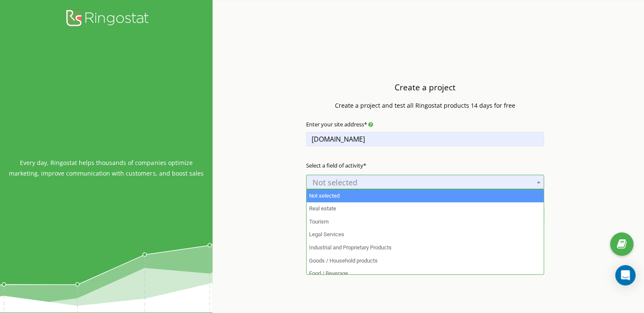 This screenshot has width=644, height=313. What do you see at coordinates (426, 274) in the screenshot?
I see `li: Food / Beverage` at bounding box center [426, 274].